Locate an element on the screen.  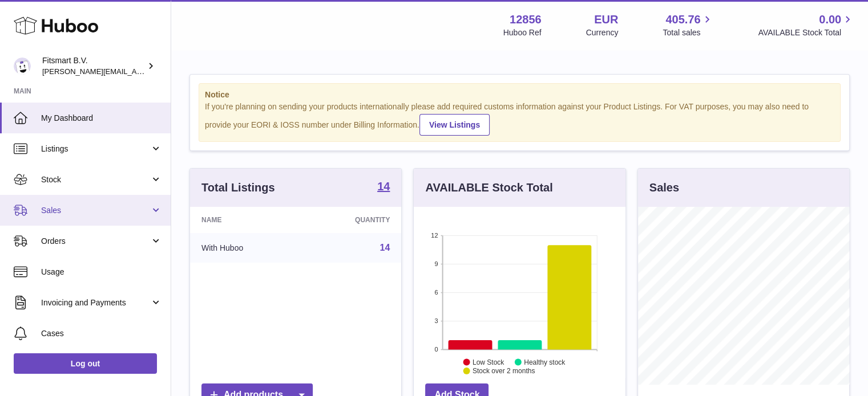
text: Healthy stock is located at coordinates (544, 362).